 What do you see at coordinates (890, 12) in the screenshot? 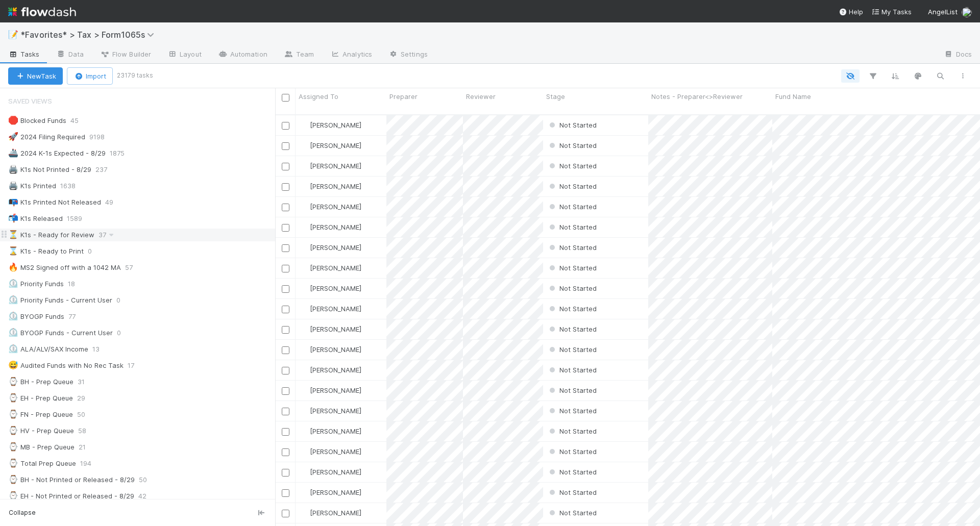
I see `a: My Tasks` at bounding box center [890, 12].